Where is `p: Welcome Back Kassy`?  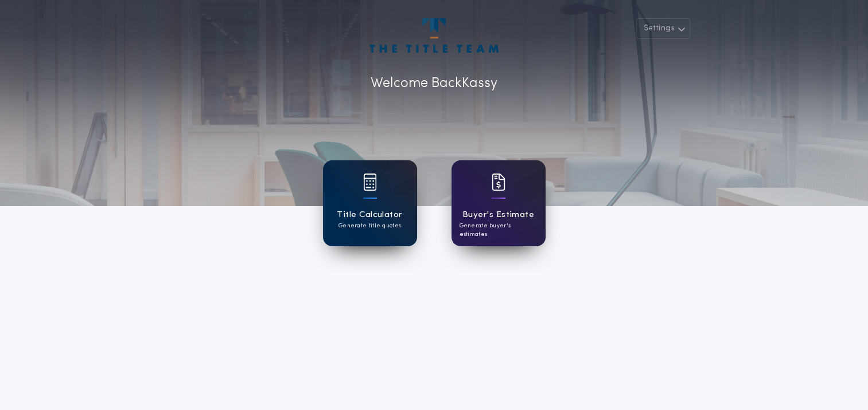 p: Welcome Back Kassy is located at coordinates (434, 83).